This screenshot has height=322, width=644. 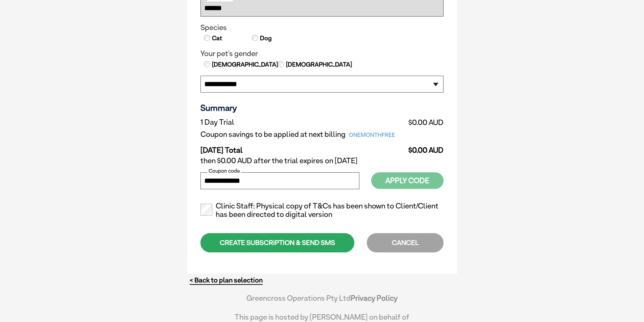 What do you see at coordinates (322, 210) in the screenshot?
I see `label: Clinic Staff: Physical copy of T&Cs has been shown to Client/Client has been directed to digital ...` at bounding box center [322, 210].